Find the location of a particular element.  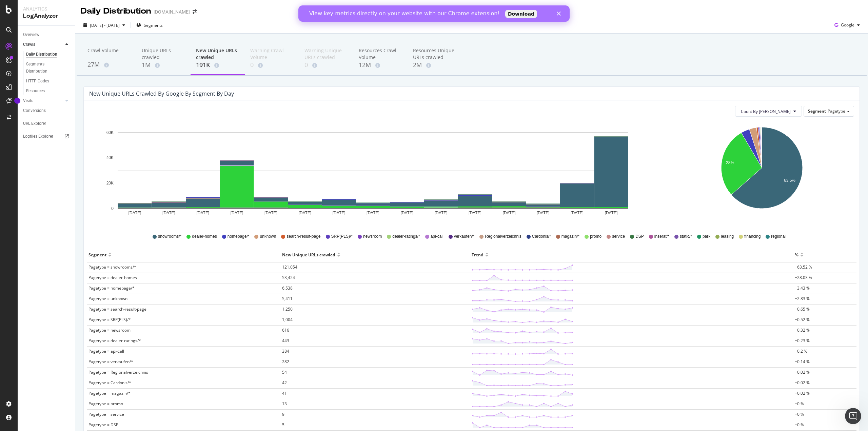

a: Resources is located at coordinates (48, 91).